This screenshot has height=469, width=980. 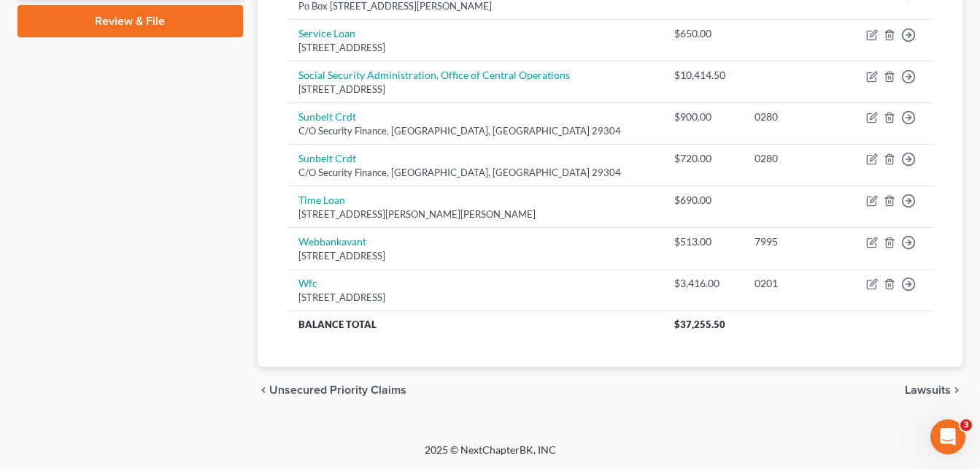 What do you see at coordinates (474, 324) in the screenshot?
I see `th: Balance Total` at bounding box center [474, 324].